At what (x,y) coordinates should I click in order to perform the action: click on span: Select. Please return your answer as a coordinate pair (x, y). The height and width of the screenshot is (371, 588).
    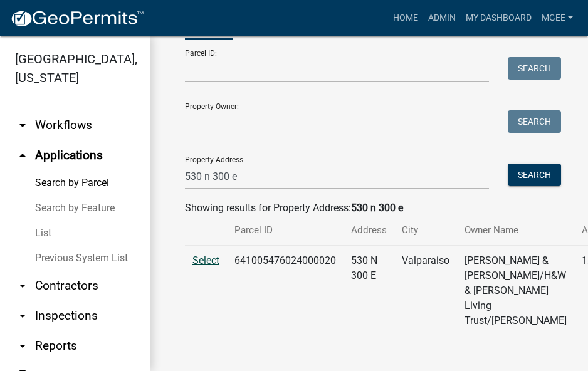
    Looking at the image, I should click on (206, 260).